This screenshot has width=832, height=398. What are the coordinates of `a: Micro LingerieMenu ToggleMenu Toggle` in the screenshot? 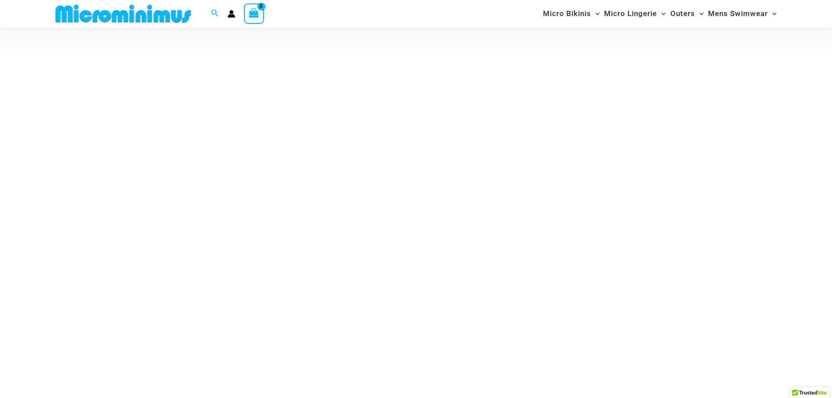 It's located at (635, 13).